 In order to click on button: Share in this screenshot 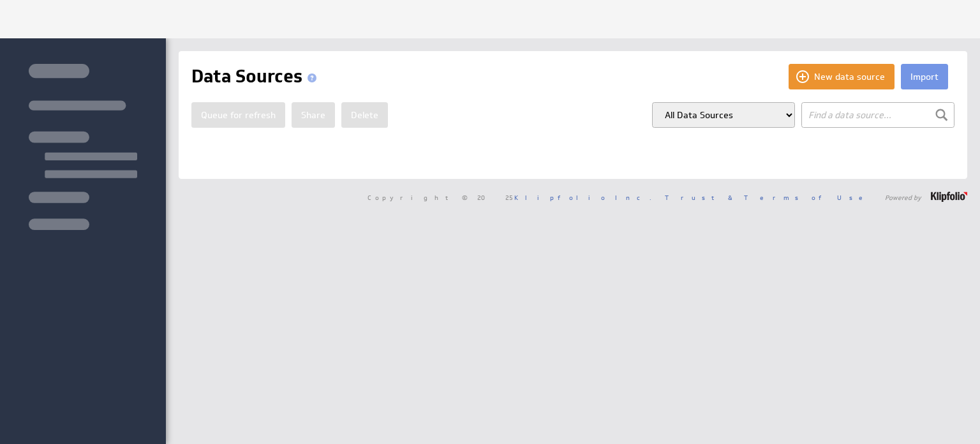, I will do `click(313, 115)`.